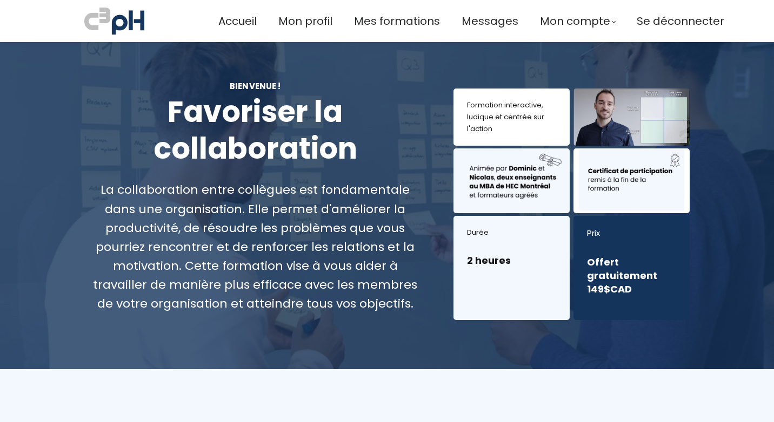 The width and height of the screenshot is (774, 422). What do you see at coordinates (237, 21) in the screenshot?
I see `span: Accueil` at bounding box center [237, 21].